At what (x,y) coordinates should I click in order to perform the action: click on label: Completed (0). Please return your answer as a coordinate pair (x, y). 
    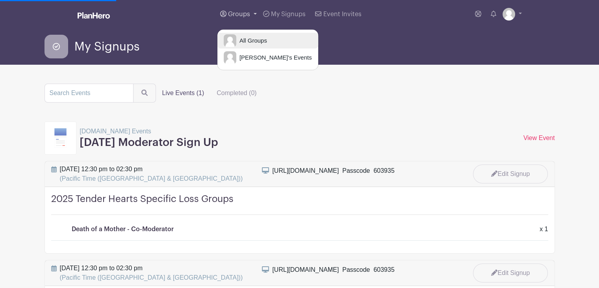
    Looking at the image, I should click on (236, 93).